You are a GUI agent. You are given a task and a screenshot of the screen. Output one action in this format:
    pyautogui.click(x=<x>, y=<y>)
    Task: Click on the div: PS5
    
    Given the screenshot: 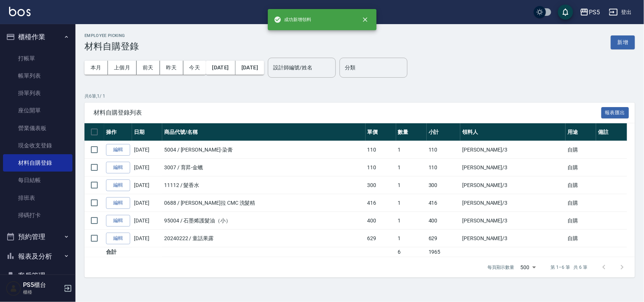 What is the action you would take?
    pyautogui.click(x=594, y=12)
    